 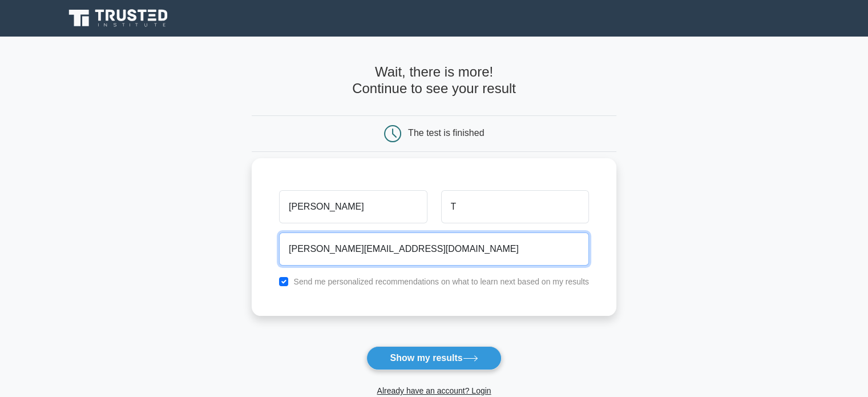 What do you see at coordinates (434, 358) in the screenshot?
I see `button: Show my results` at bounding box center [434, 358].